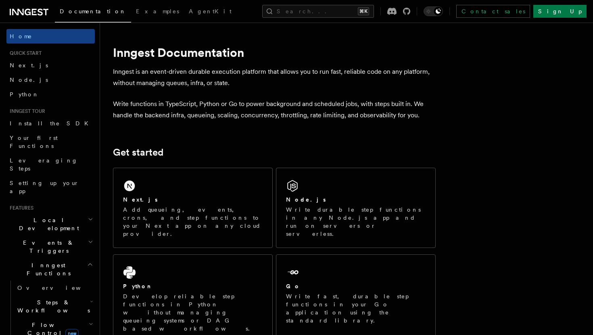 The image size is (593, 335). What do you see at coordinates (24, 94) in the screenshot?
I see `span: Python` at bounding box center [24, 94].